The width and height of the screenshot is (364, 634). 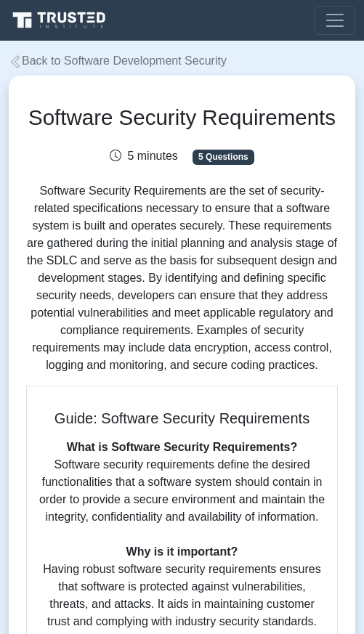 What do you see at coordinates (182, 447) in the screenshot?
I see `b: What is Software Security Requirements?` at bounding box center [182, 447].